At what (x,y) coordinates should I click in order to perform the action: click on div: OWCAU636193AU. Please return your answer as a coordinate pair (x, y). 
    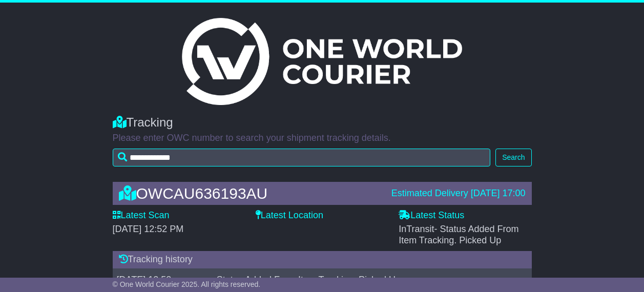
    Looking at the image, I should click on (250, 193).